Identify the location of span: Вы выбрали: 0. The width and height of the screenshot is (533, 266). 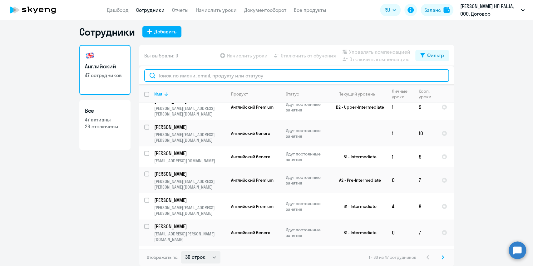
(161, 56).